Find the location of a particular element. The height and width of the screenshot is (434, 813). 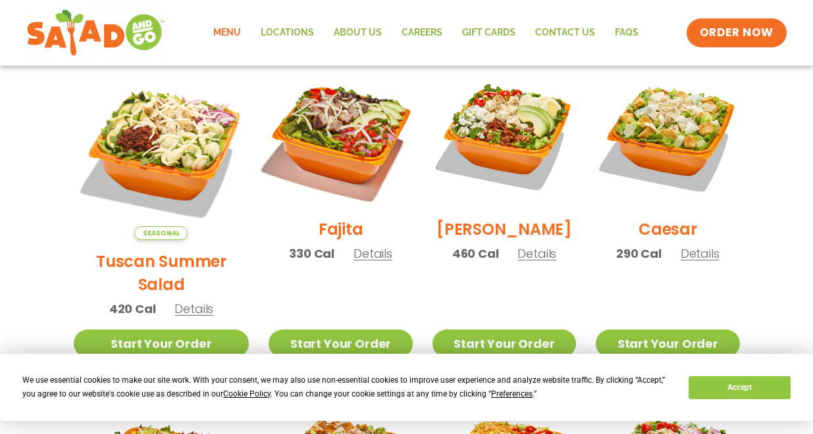

span: 460 Cal is located at coordinates (475, 253).